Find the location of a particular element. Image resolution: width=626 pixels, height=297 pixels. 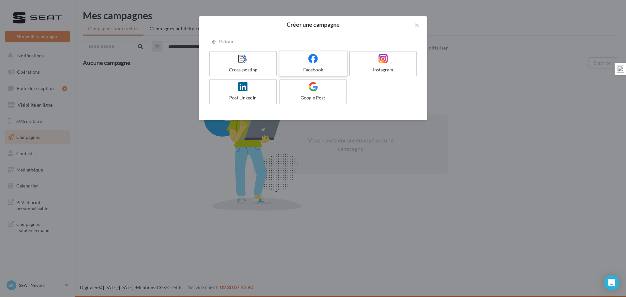

h2: Créer une campagne is located at coordinates (313, 24).